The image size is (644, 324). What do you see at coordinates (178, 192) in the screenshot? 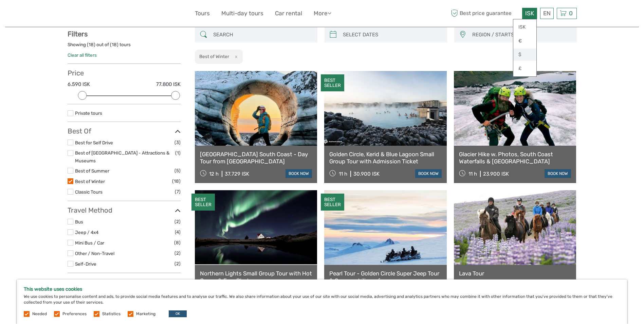
I see `span: (7)` at bounding box center [178, 192].